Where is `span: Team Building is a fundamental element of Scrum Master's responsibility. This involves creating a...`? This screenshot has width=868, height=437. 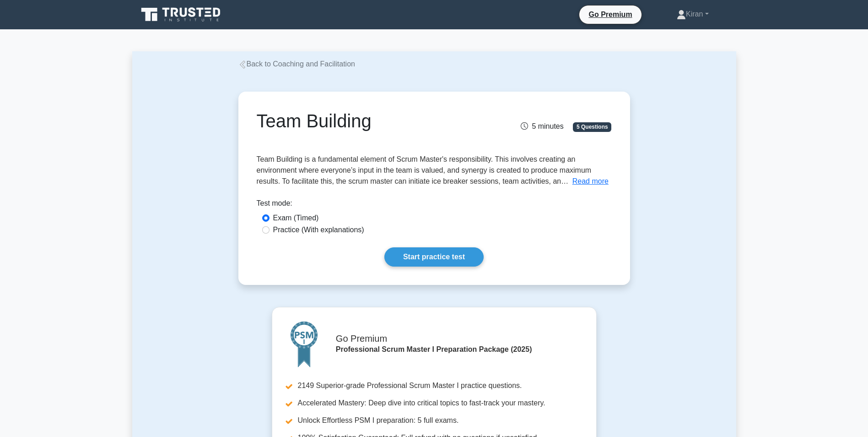
span: Team Building is a fundamental element of Scrum Master's responsibility. This involves creating a... is located at coordinates (424, 170).